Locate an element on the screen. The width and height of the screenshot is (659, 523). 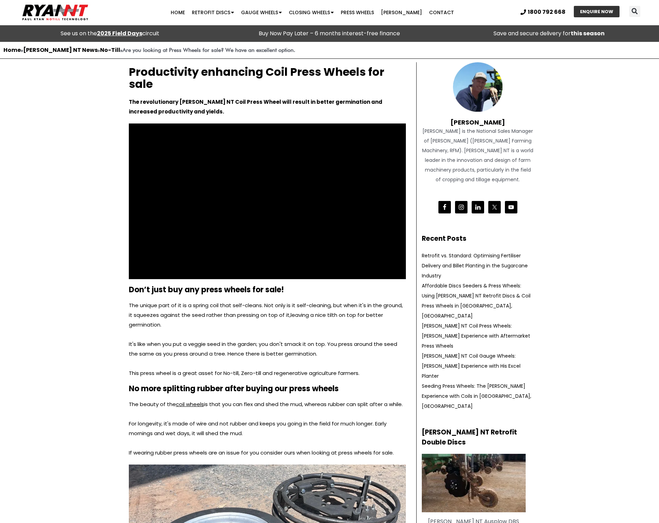
a: ENQUIRE NOW is located at coordinates (596, 11).